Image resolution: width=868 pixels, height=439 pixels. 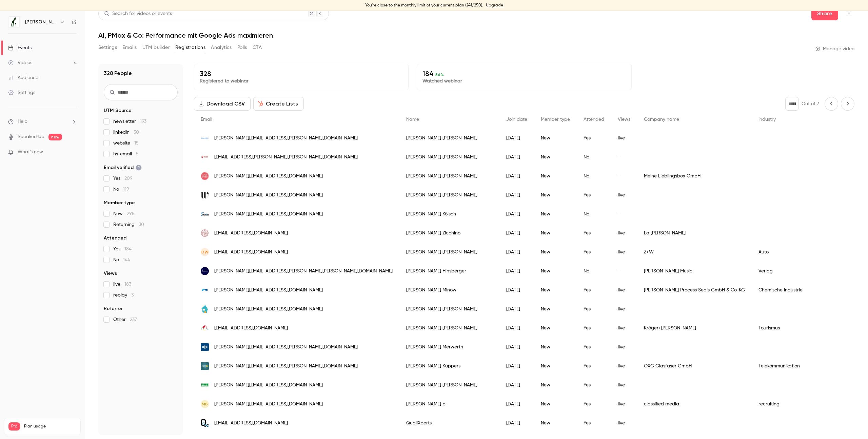 I want to click on span: Industry, so click(x=767, y=119).